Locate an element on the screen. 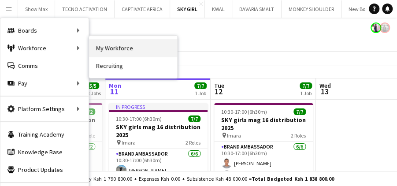 The height and width of the screenshot is (186, 397). span: 13 is located at coordinates (324, 91).